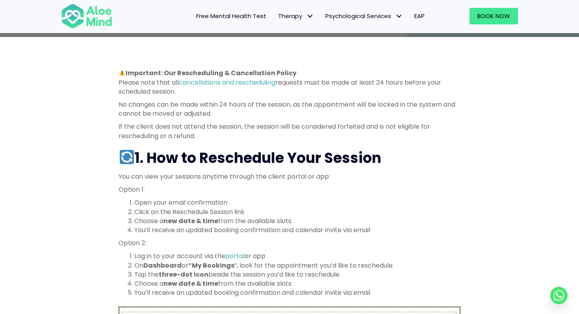  What do you see at coordinates (289, 82) in the screenshot?
I see `p: Please note that all requests must be made at least 24 hours before your scheduled session.` at bounding box center [289, 82].